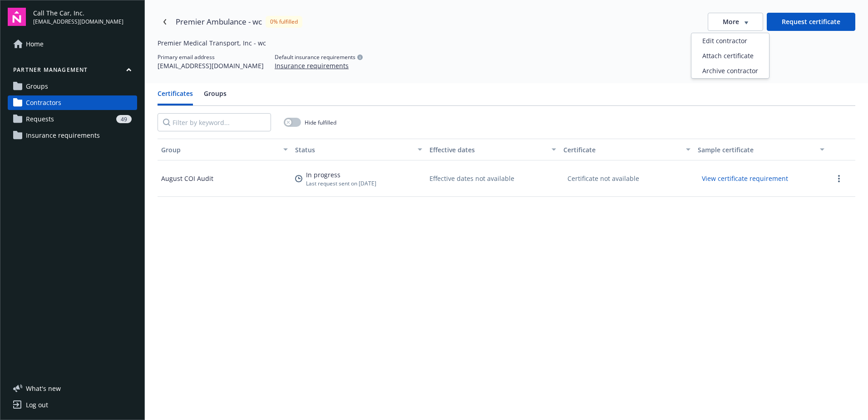  I want to click on div: Log out, so click(37, 405).